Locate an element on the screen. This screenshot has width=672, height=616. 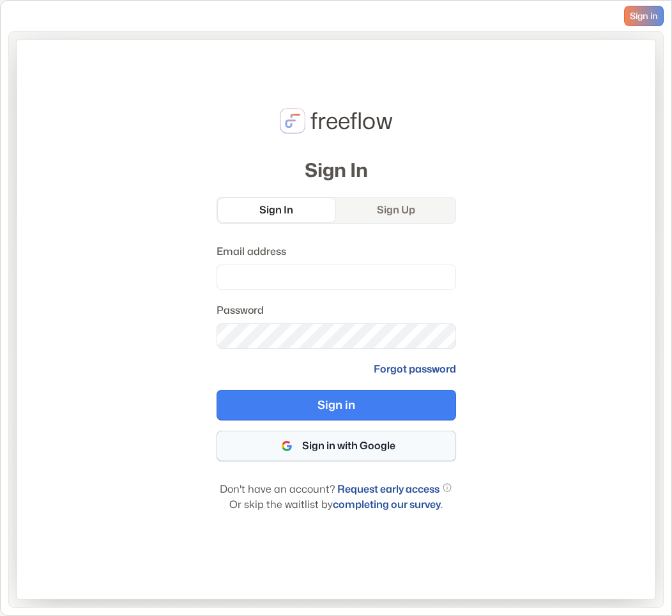
span: Sign in is located at coordinates (644, 16).